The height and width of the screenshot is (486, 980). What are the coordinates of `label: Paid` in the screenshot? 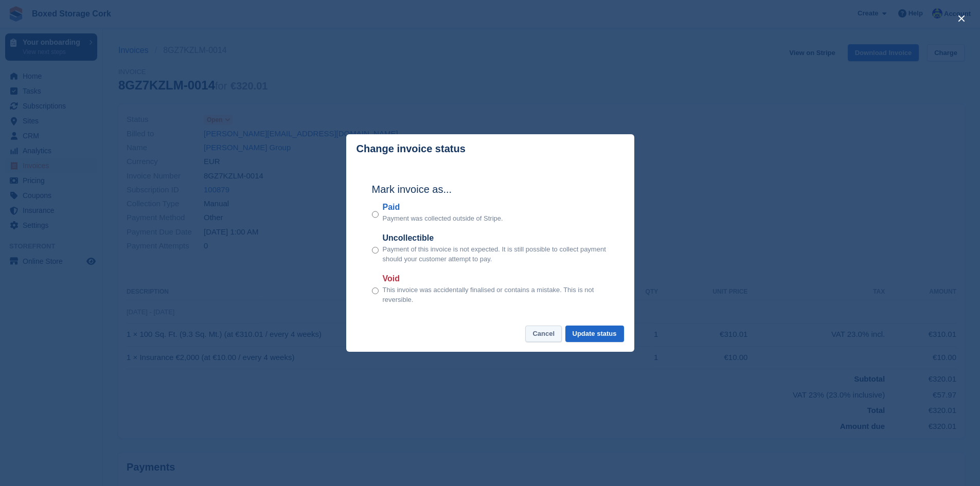 It's located at (443, 207).